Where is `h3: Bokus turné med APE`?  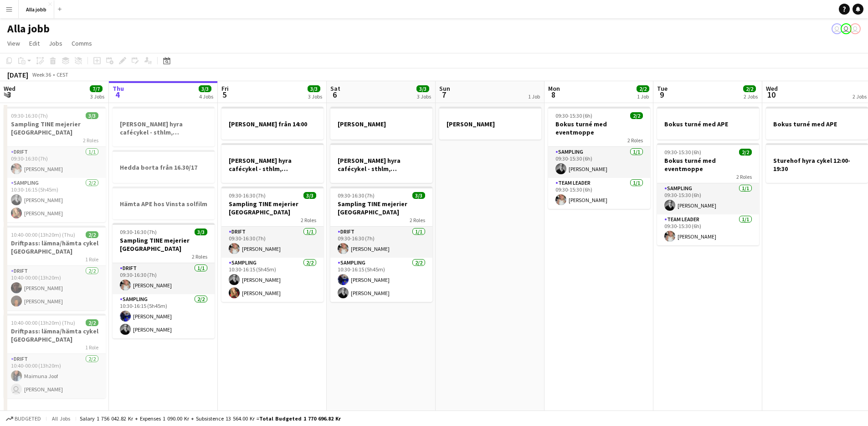
h3: Bokus turné med APE is located at coordinates (817, 124).